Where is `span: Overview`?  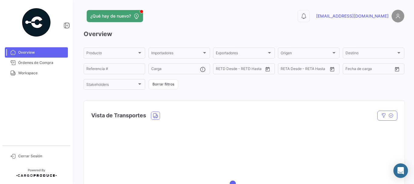
span: Overview is located at coordinates (42, 52).